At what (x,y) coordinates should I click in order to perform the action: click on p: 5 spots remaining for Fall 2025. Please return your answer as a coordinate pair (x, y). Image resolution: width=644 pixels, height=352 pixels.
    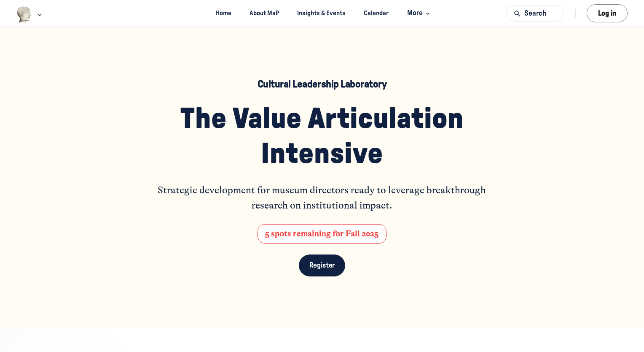
    Looking at the image, I should click on (321, 234).